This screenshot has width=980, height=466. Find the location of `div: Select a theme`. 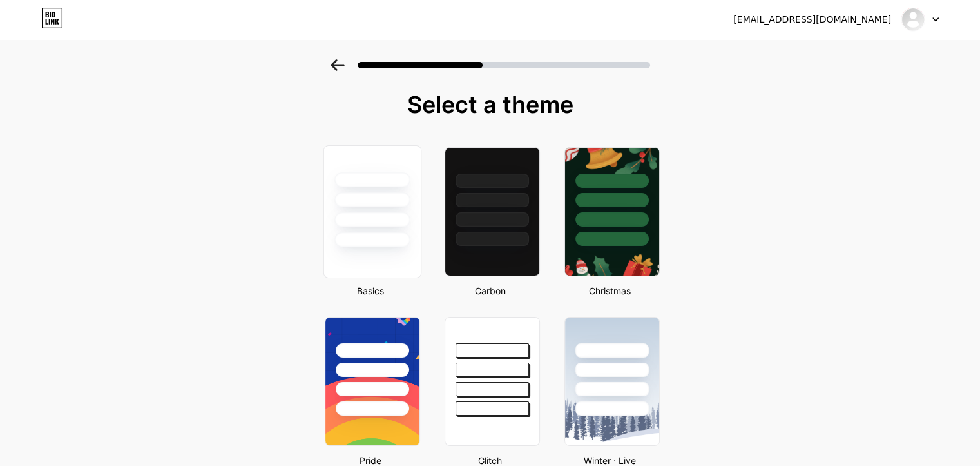

div: Select a theme is located at coordinates (490, 105).